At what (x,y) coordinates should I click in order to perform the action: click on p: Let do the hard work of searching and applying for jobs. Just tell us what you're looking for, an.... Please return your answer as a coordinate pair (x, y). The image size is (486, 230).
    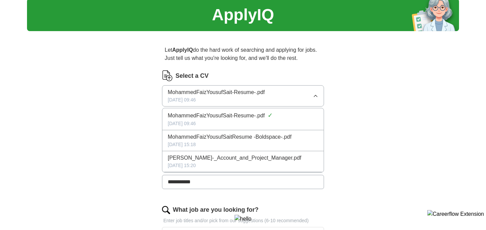
    Looking at the image, I should click on (243, 54).